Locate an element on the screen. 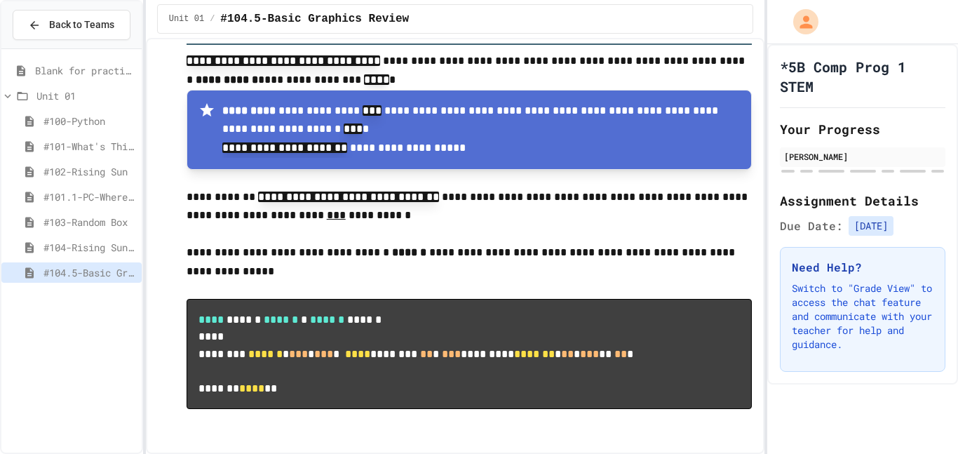 This screenshot has height=454, width=958. span: #103-Random Box is located at coordinates (90, 222).